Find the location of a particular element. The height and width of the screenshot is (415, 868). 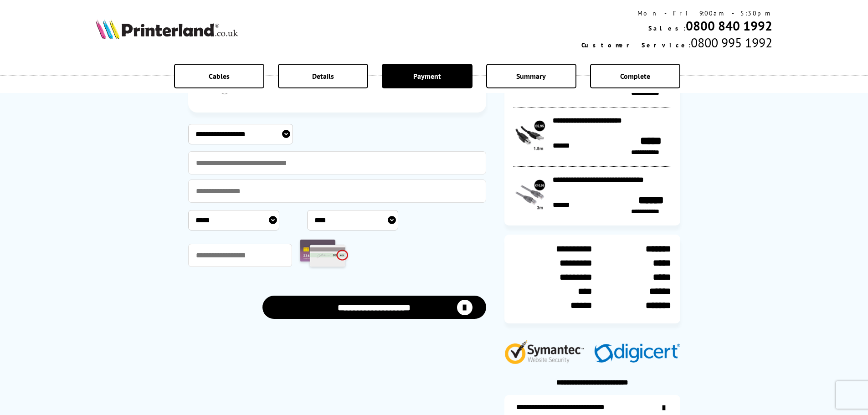

a: 0800 840 1992 is located at coordinates (729, 25).